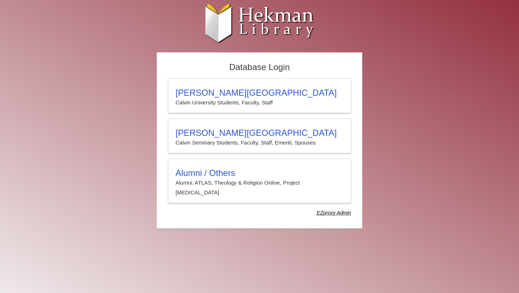 The width and height of the screenshot is (519, 293). What do you see at coordinates (260, 102) in the screenshot?
I see `p: Calvin University Students, Faculty, Staff` at bounding box center [260, 102].